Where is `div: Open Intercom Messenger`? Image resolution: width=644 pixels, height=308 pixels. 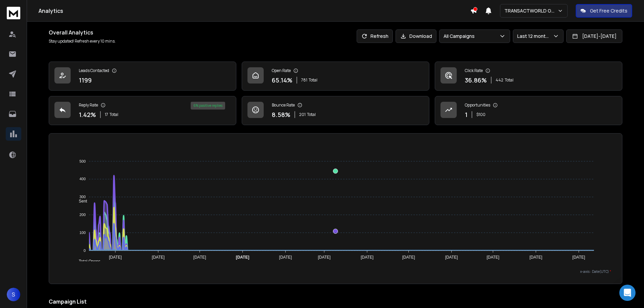 div: Open Intercom Messenger is located at coordinates (627, 293).